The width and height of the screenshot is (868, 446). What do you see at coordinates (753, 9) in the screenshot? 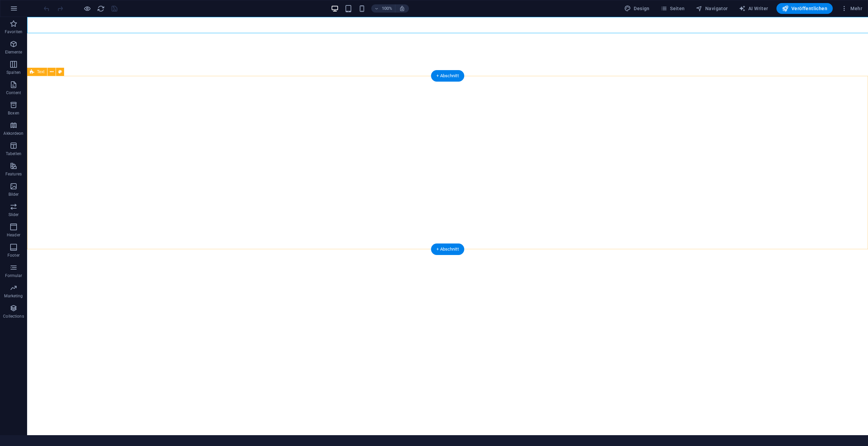
I see `button: AI Writer` at bounding box center [753, 9].